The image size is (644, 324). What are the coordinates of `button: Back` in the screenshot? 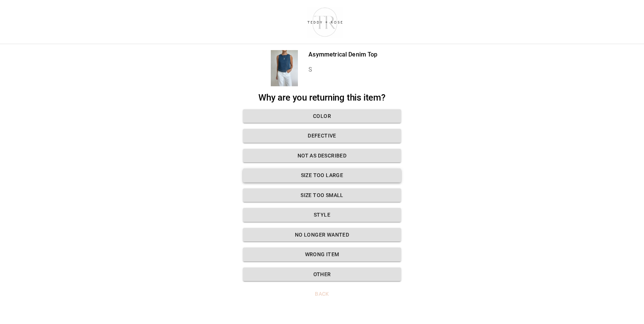 It's located at (322, 294).